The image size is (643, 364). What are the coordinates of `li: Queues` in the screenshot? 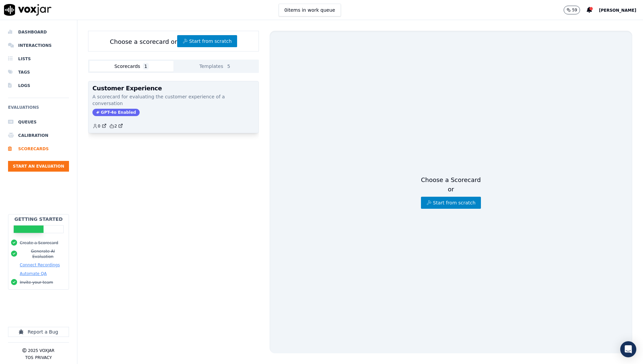 It's located at (39, 123).